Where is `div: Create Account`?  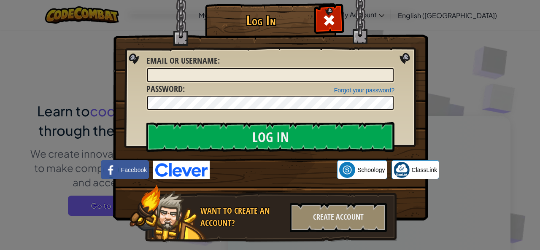 div: Create Account is located at coordinates (338, 218).